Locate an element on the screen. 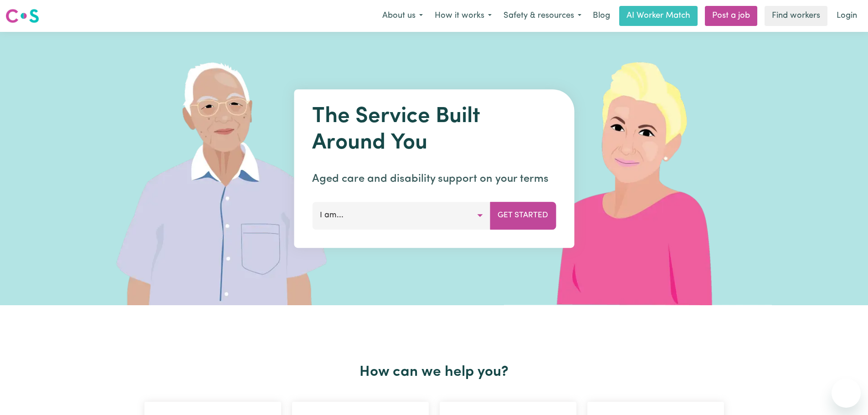 The image size is (868, 415). button: Get Started is located at coordinates (523, 215).